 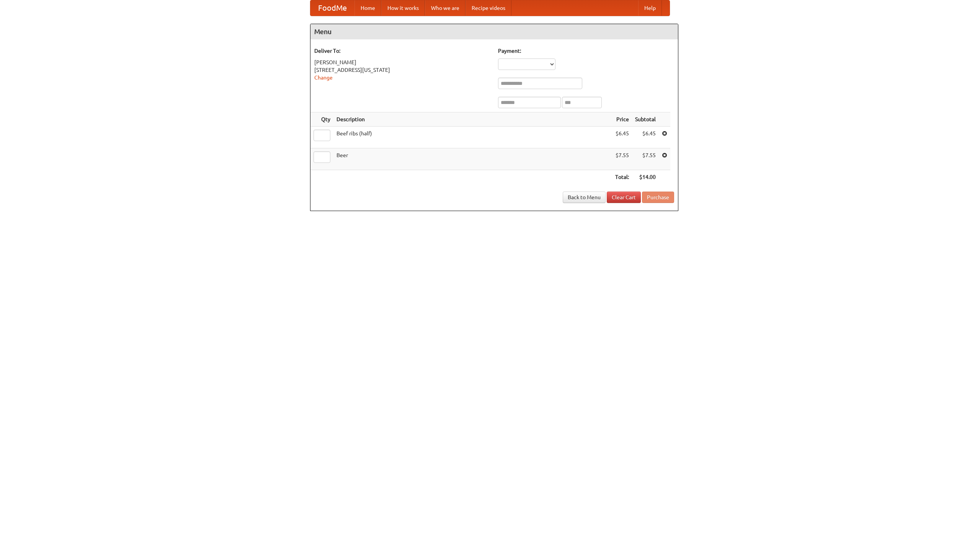 I want to click on button: Purchase, so click(x=658, y=197).